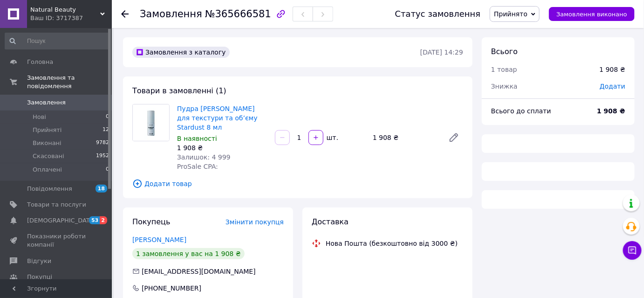 Image resolution: width=644 pixels, height=298 pixels. Describe the element at coordinates (40, 62) in the screenshot. I see `span: Головна` at that location.